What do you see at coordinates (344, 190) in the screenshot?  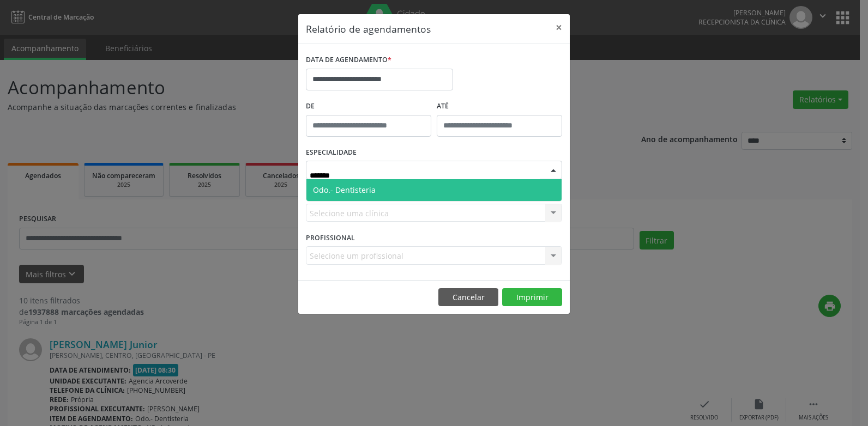 I see `span: Odo.- Dentisteria` at bounding box center [344, 190].